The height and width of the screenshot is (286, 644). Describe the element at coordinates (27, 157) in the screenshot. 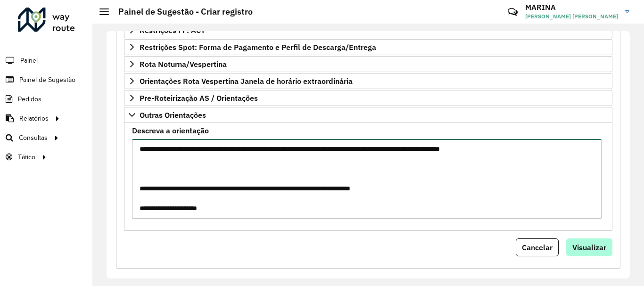

I see `span: Tático` at that location.